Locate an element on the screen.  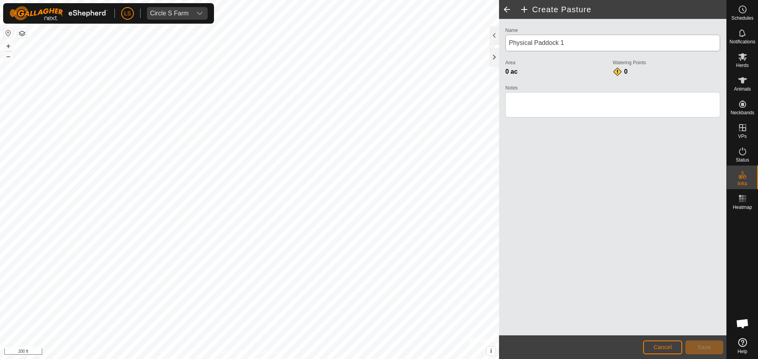
span: Herds is located at coordinates (742, 66).